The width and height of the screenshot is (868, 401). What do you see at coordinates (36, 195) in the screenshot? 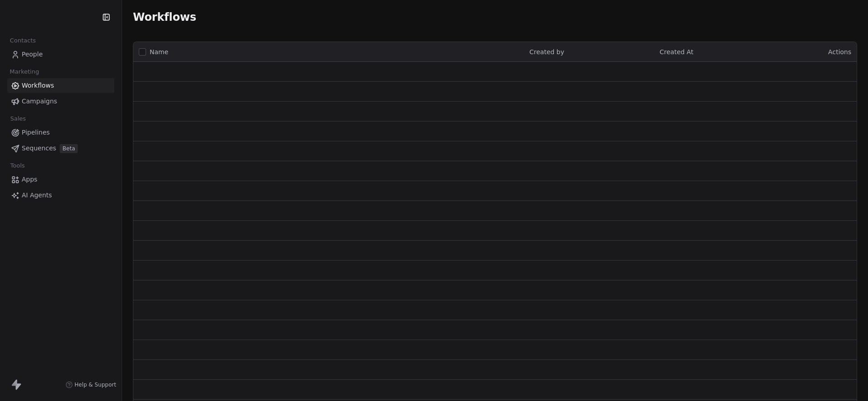
I see `span: AI Agents` at bounding box center [36, 195].